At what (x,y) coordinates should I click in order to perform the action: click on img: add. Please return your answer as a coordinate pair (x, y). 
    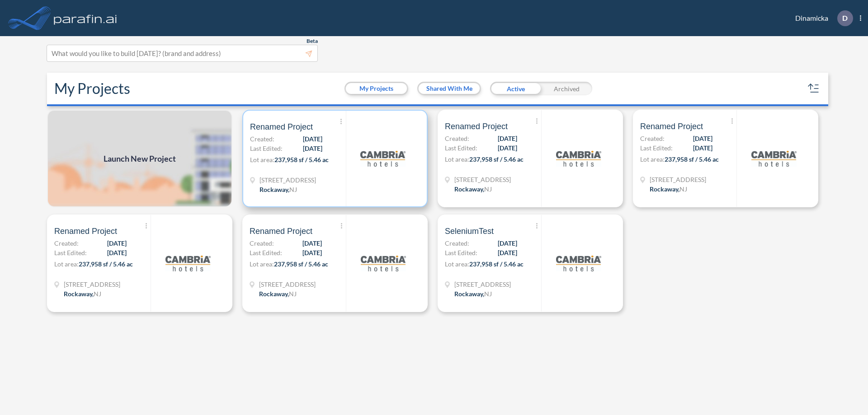
    Looking at the image, I should click on (140, 158).